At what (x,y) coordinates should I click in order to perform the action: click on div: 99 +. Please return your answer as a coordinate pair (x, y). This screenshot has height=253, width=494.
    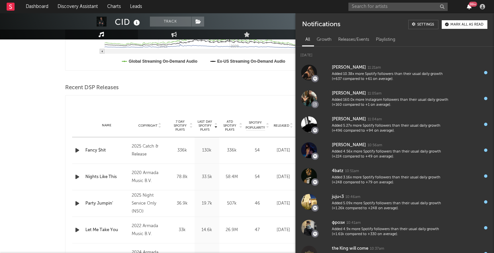
    Looking at the image, I should click on (473, 4).